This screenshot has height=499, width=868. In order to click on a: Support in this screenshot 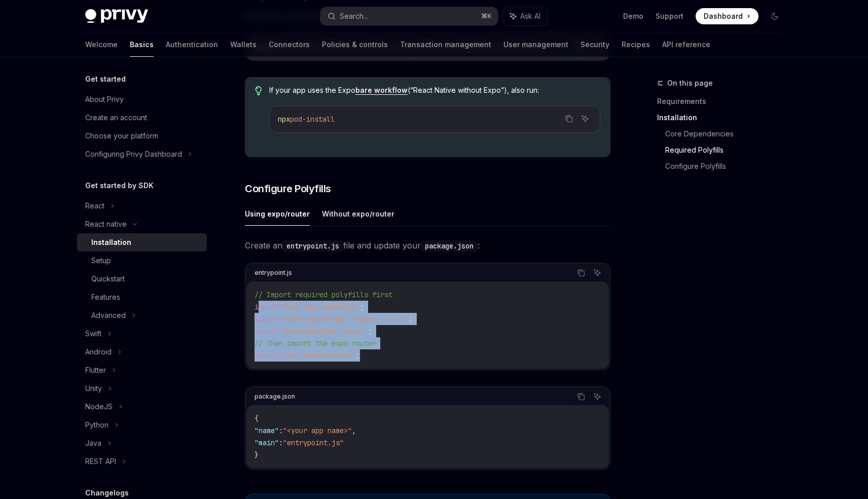, I will do `click(669, 16)`.